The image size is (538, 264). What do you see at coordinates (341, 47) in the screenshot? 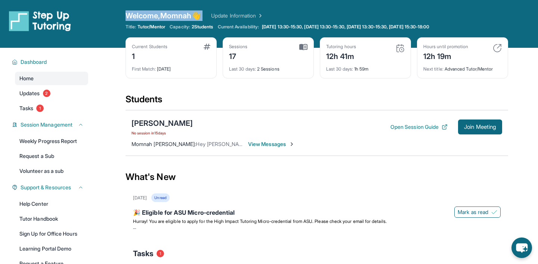
I see `div: Tutoring hours` at bounding box center [341, 47].